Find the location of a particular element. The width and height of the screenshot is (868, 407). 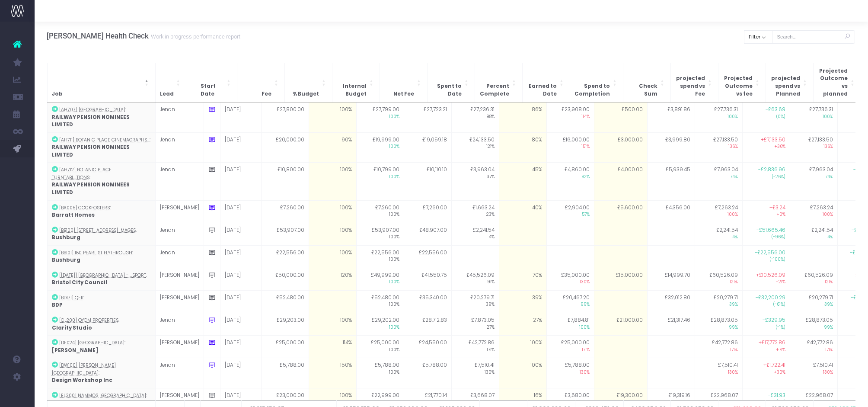

span: -£329.95 is located at coordinates (774, 320).